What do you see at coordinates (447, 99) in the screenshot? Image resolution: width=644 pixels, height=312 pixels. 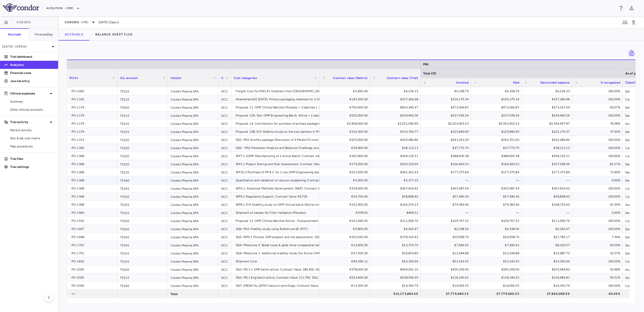 I see `div: $156,175.34` at bounding box center [447, 99].